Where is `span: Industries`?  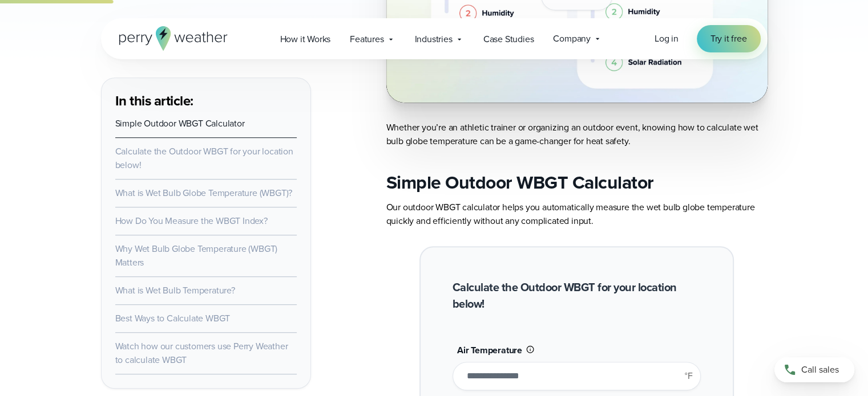
span: Industries is located at coordinates (434, 39).